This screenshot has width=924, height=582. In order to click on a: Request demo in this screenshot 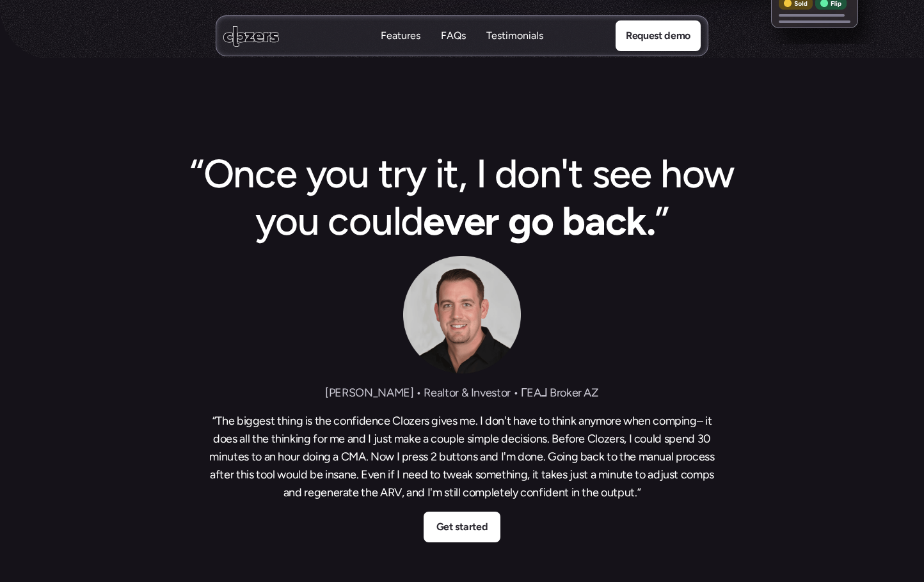, I will do `click(658, 36)`.